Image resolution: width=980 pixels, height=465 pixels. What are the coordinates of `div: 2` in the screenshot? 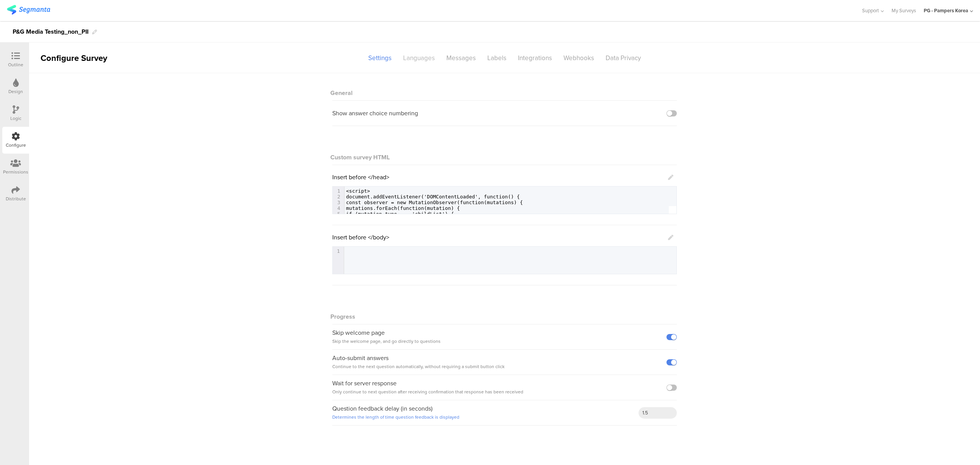 It's located at (338, 196).